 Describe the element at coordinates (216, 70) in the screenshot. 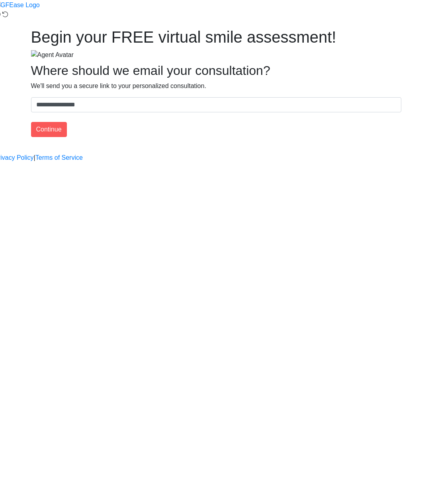

I see `h2: Where should we email your consultation?` at that location.